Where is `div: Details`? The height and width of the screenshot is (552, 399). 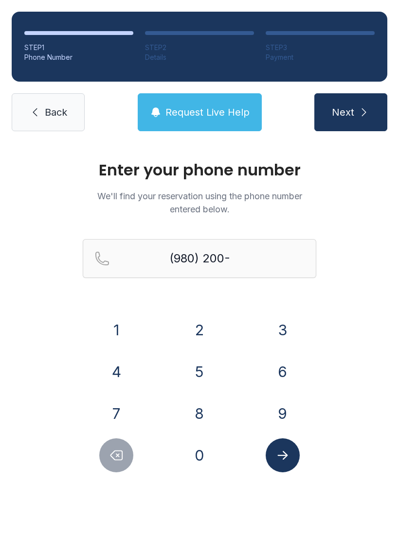 div: Details is located at coordinates (199, 57).